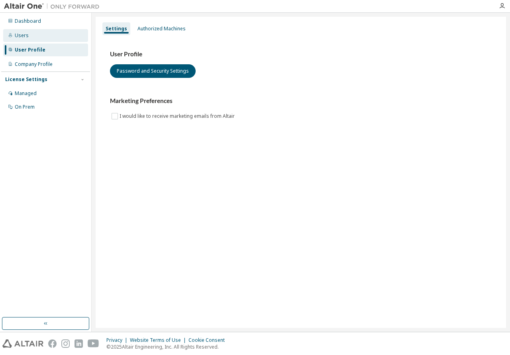  Describe the element at coordinates (178, 116) in the screenshot. I see `label: I would like to receive marketing emails from Altair` at that location.